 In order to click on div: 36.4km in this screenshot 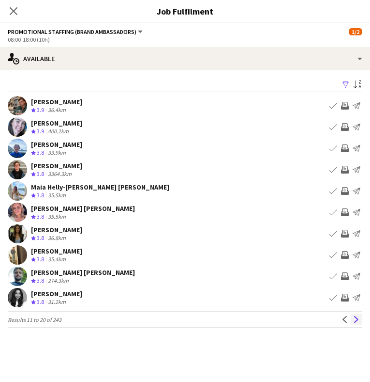, I will do `click(57, 110)`.